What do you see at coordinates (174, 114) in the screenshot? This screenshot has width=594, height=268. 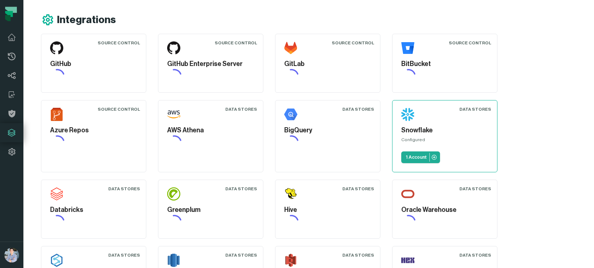 I see `img: AWS Athena` at bounding box center [174, 114].